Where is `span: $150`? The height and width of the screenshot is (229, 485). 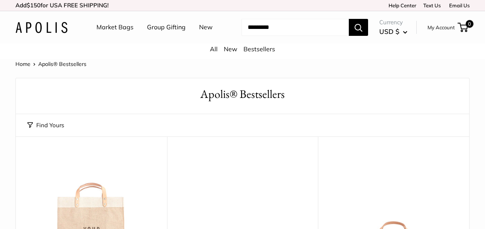
span: $150 is located at coordinates (34, 5).